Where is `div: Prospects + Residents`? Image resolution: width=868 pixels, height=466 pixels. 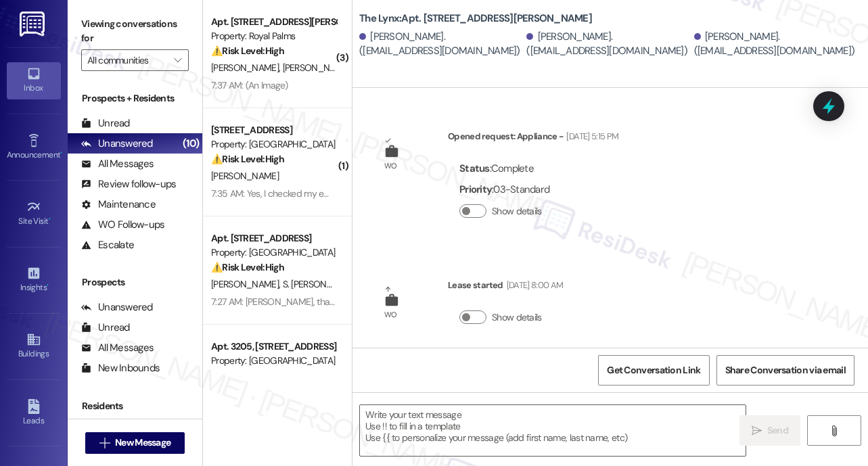
div: Prospects + Residents is located at coordinates (134, 98).